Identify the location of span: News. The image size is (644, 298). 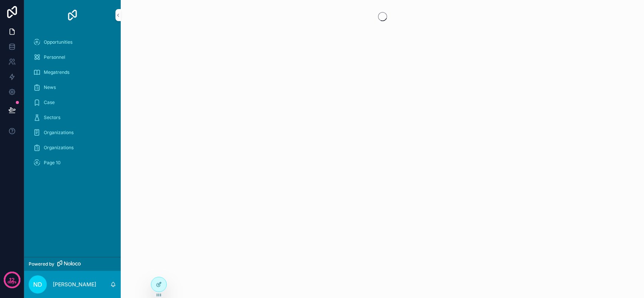
(50, 87).